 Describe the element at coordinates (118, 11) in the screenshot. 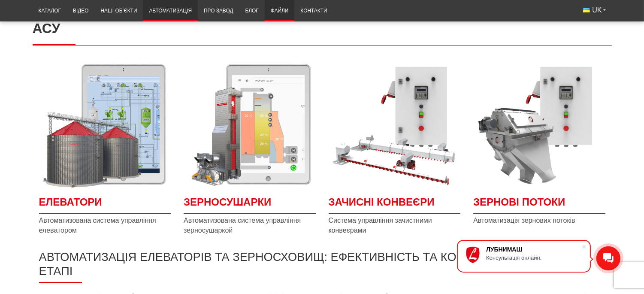

I see `a: Наші об’єкти` at that location.